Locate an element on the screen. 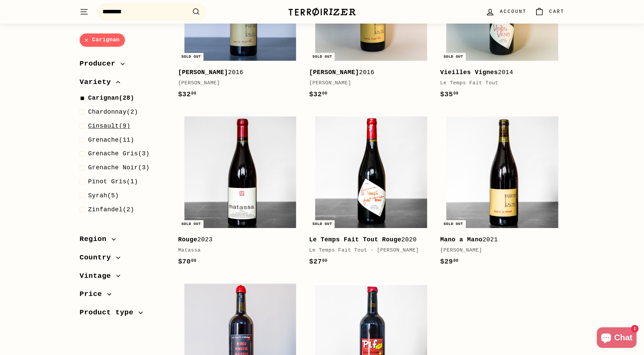  button: Variety is located at coordinates (123, 84).